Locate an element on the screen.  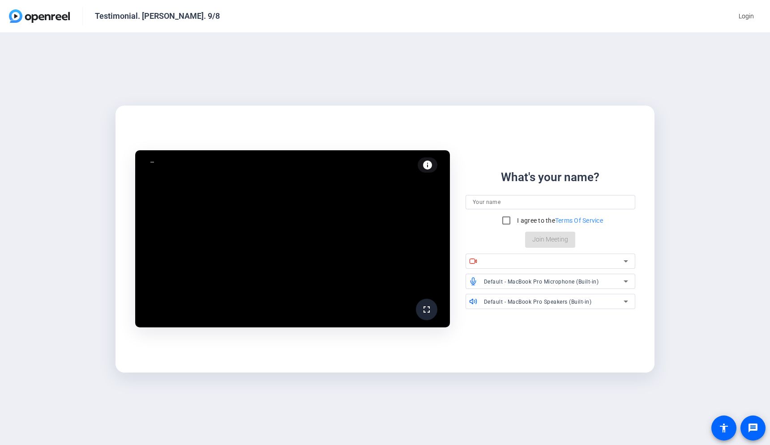
div: What's your name? is located at coordinates (550, 177).